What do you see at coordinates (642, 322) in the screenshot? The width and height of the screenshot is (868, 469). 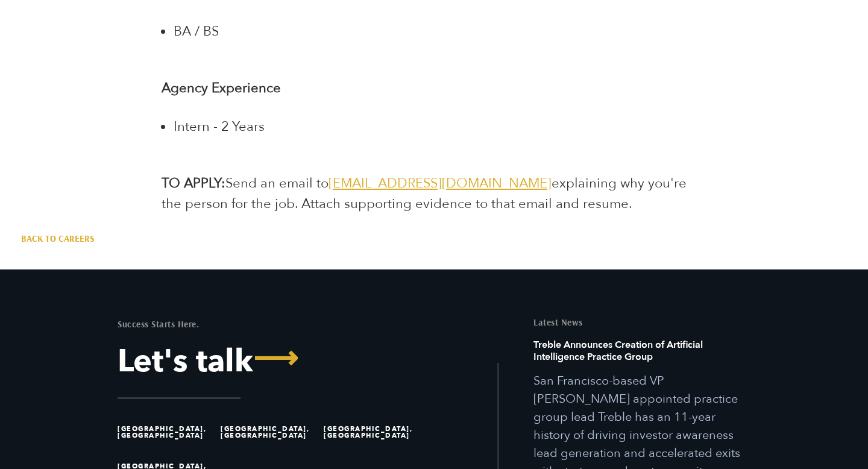 I see `h5: Latest News` at bounding box center [642, 322].